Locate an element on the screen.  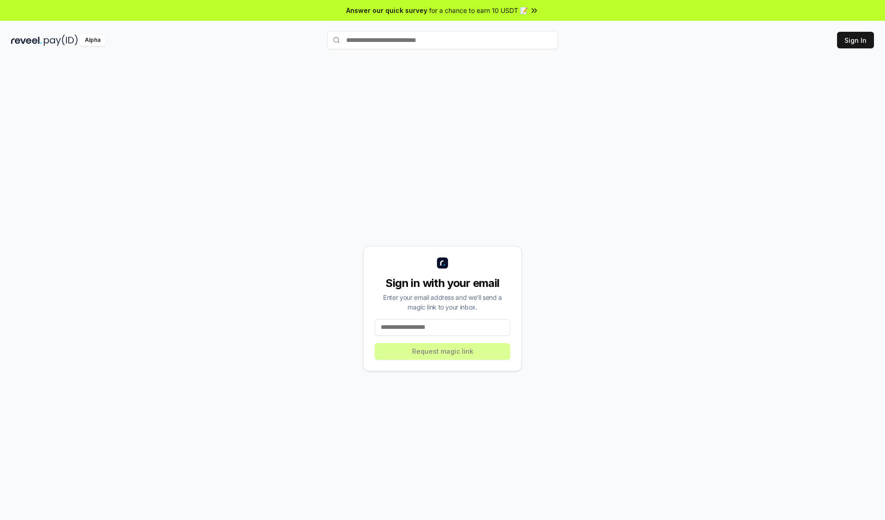
img: pay_id is located at coordinates (61, 40).